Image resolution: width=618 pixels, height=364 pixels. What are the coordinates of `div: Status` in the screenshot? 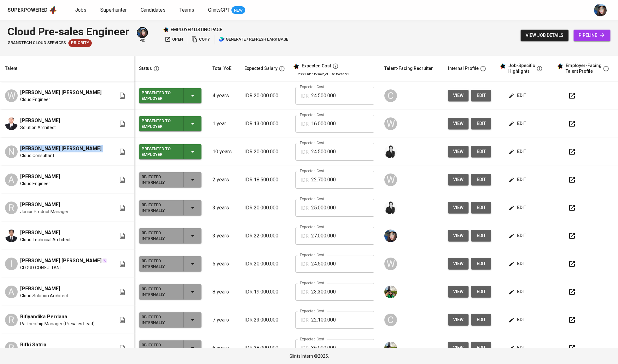 It's located at (145, 68).